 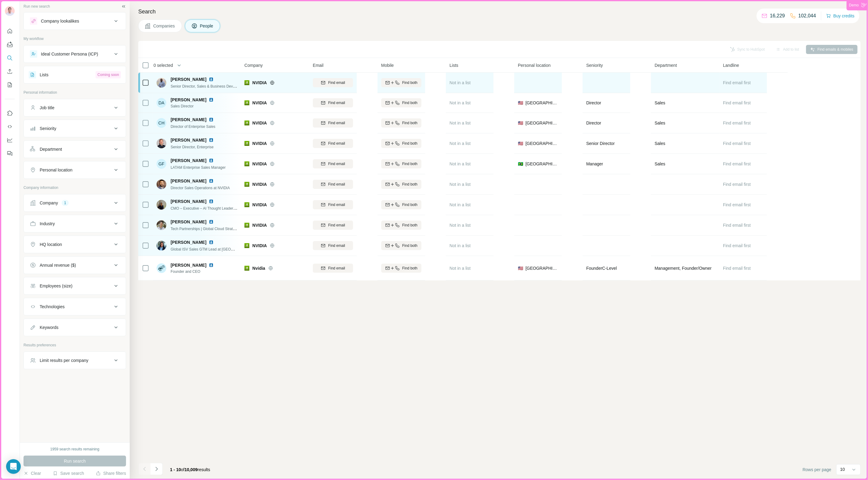 I want to click on p: Results preferences, so click(x=75, y=345).